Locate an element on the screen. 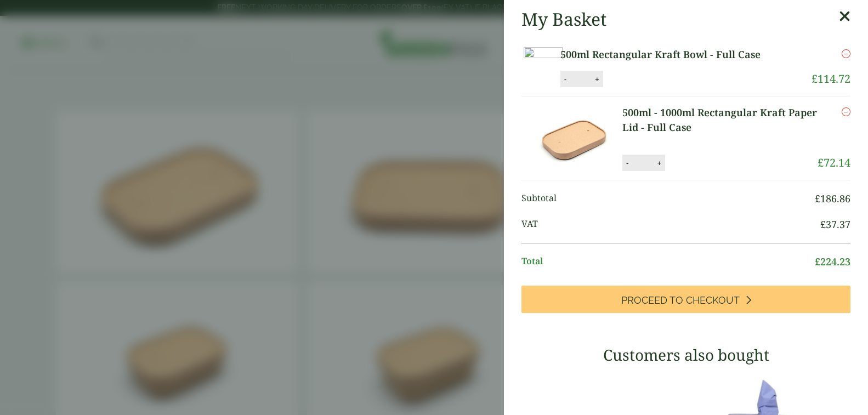  bdi: 72.14 is located at coordinates (834, 162).